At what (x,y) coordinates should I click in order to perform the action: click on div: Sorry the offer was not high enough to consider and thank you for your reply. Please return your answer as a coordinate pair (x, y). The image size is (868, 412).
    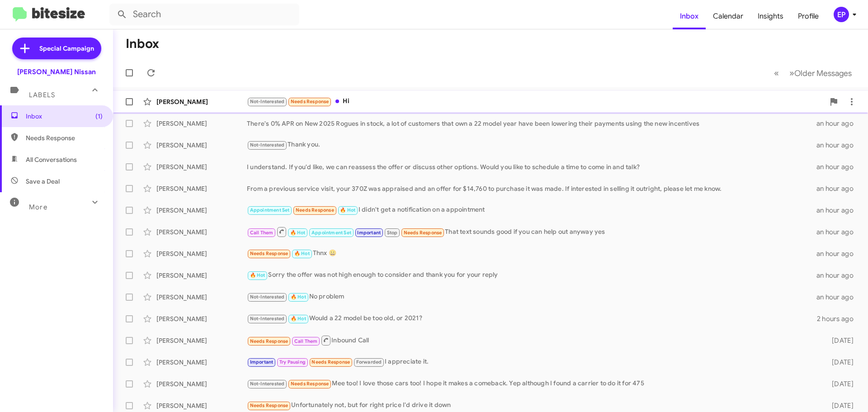
    Looking at the image, I should click on (532, 275).